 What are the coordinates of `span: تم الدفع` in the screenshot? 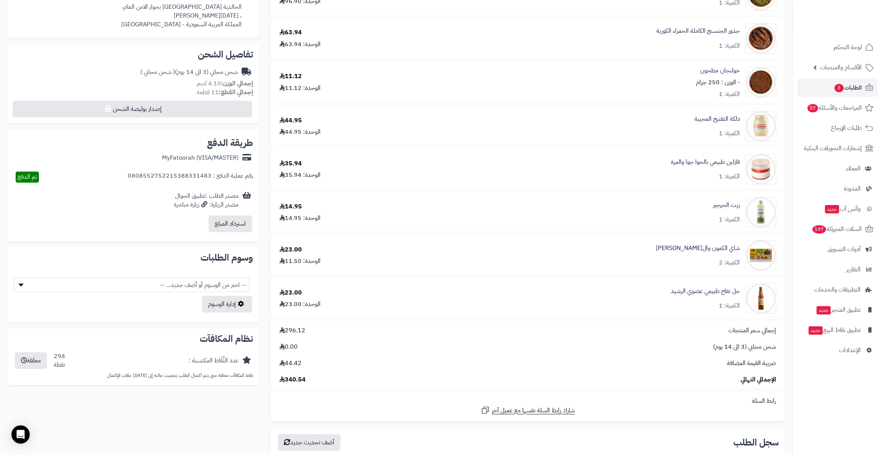 It's located at (27, 177).